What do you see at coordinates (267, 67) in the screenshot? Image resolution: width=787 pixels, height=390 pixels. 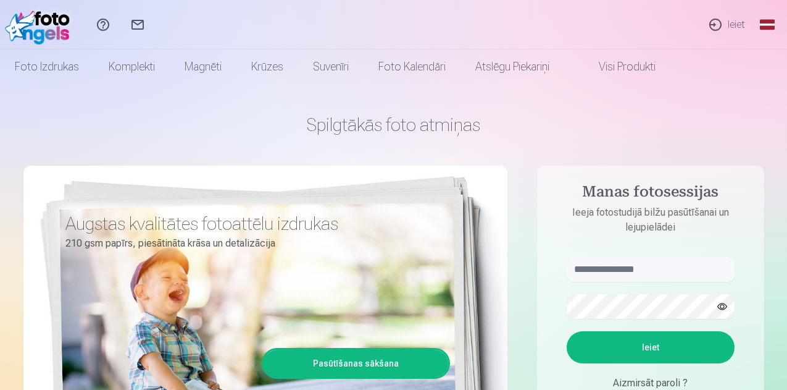 I see `a: Krūzes` at bounding box center [267, 67].